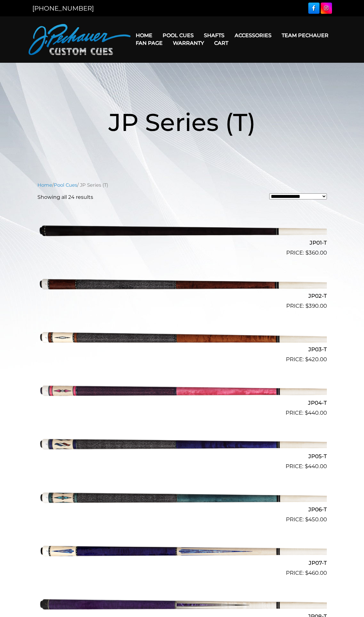 The width and height of the screenshot is (364, 617). What do you see at coordinates (182, 337) in the screenshot?
I see `img: JP03-T` at bounding box center [182, 337].